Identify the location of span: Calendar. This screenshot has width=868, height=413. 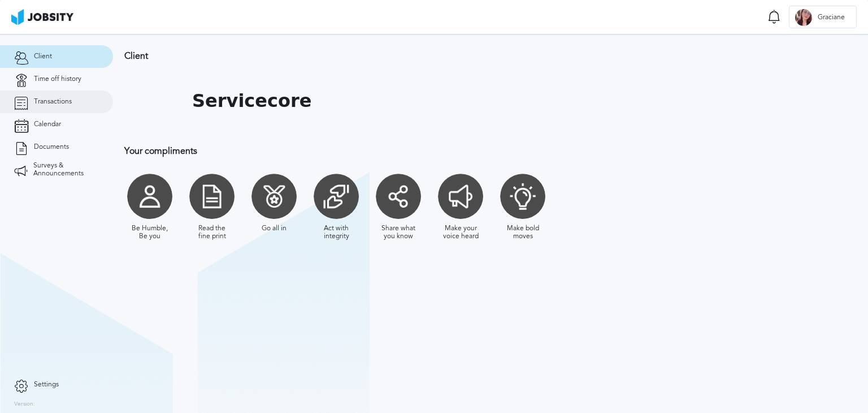
(47, 125).